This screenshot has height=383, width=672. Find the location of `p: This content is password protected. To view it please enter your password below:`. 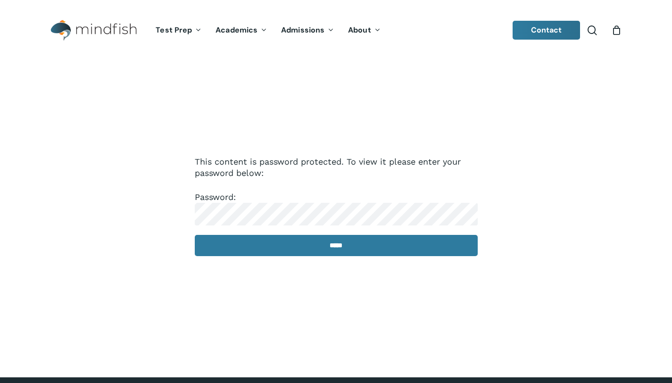

p: This content is password protected. To view it please enter your password below: is located at coordinates (336, 173).